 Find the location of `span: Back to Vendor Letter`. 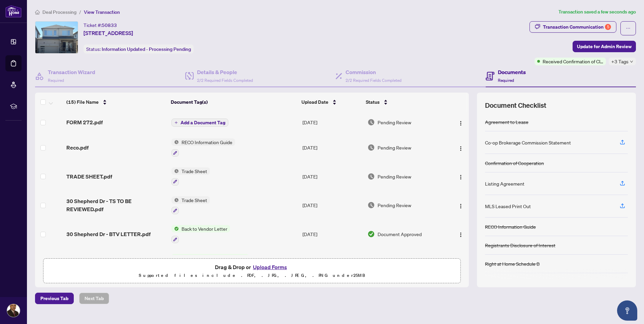

span: Back to Vendor Letter is located at coordinates (204, 229).